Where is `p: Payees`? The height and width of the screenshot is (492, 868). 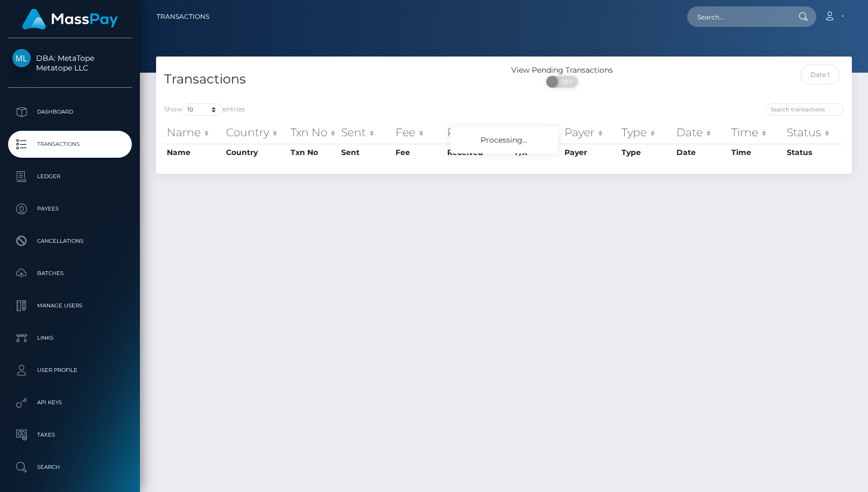
p: Payees is located at coordinates (70, 209).